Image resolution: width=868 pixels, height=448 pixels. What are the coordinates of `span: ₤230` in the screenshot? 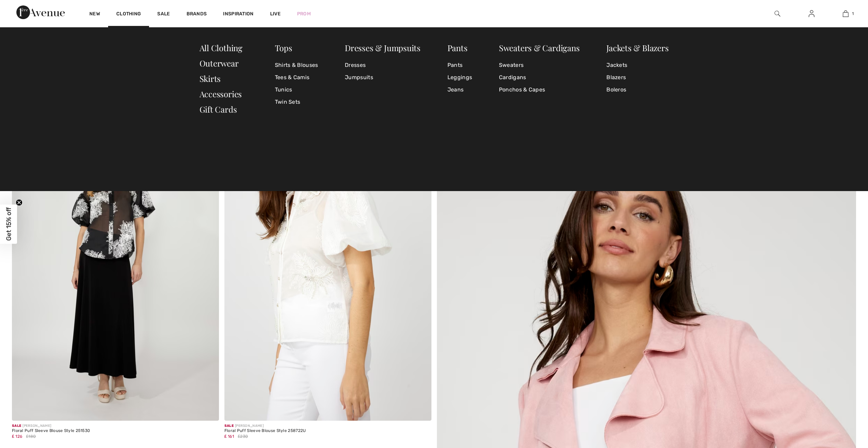 It's located at (243, 436).